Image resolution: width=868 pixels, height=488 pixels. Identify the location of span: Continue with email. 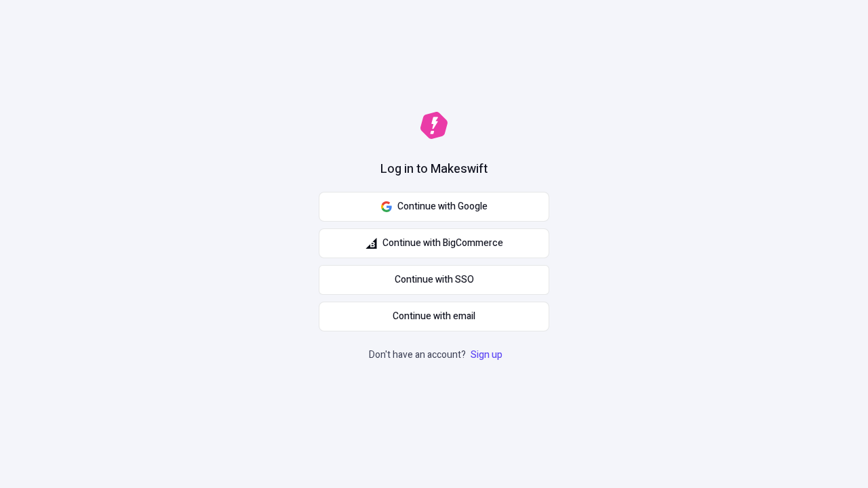
(434, 316).